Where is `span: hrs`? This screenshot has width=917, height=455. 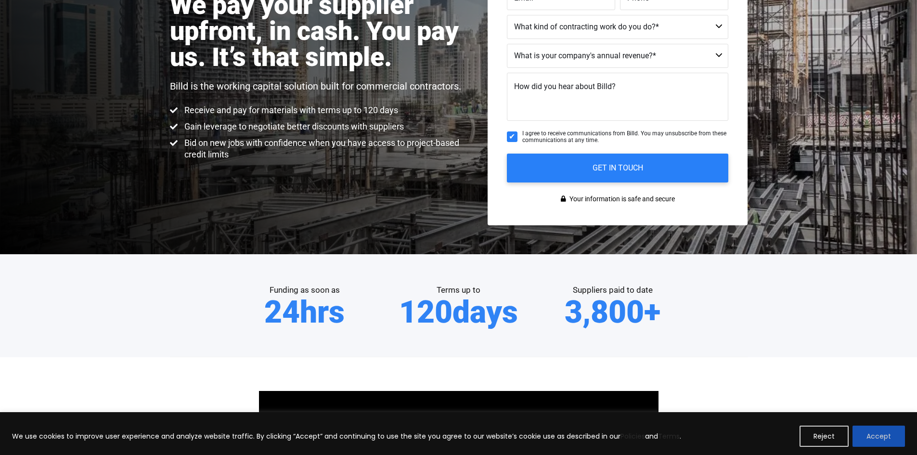
span: hrs is located at coordinates (338, 312).